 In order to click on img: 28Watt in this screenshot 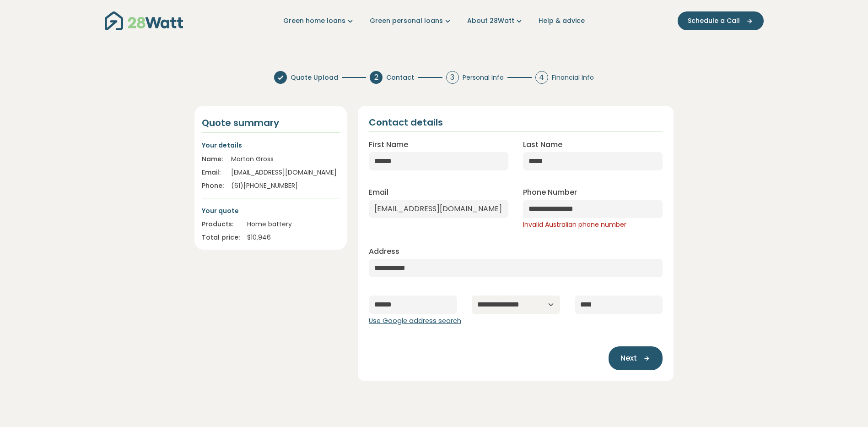, I will do `click(144, 21)`.